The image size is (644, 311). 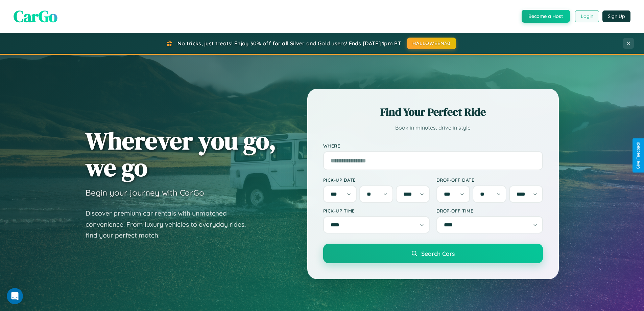 What do you see at coordinates (144, 193) in the screenshot?
I see `h3: Begin your journey with CarGo` at bounding box center [144, 193].